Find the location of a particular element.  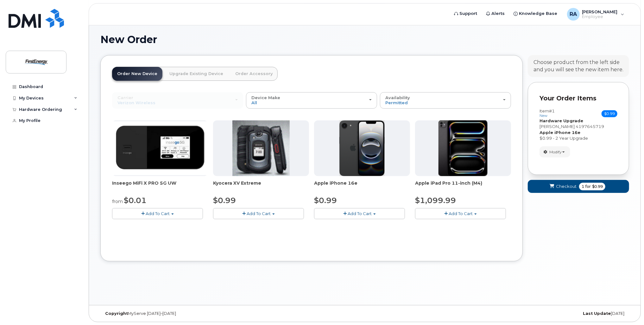

span: Inseego MiFi X PRO 5G UW is located at coordinates (160, 186).